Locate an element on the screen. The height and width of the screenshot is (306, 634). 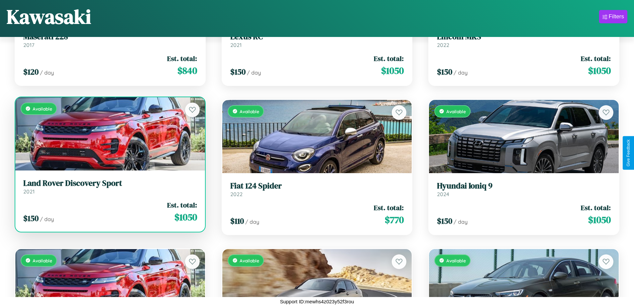
h3: Lexus RC is located at coordinates (317, 37).